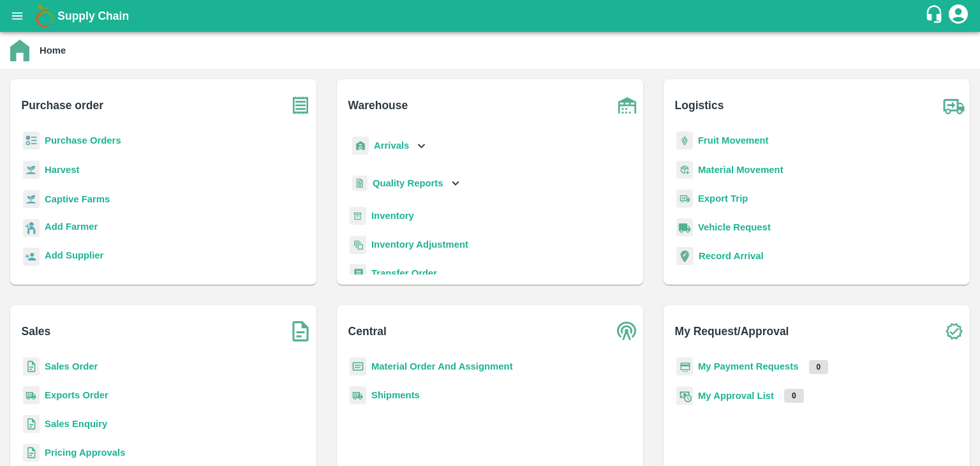 The height and width of the screenshot is (466, 980). Describe the element at coordinates (935, 16) in the screenshot. I see `div: customer-support` at that location.